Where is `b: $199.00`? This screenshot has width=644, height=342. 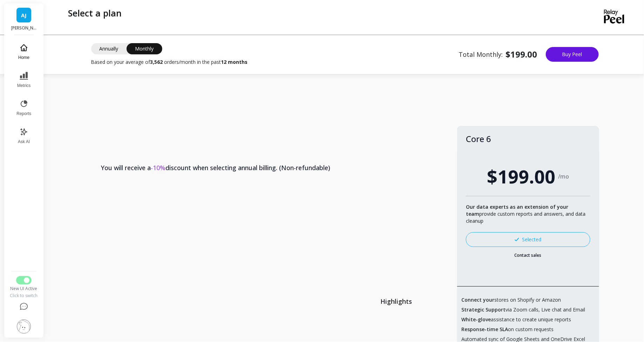
b: $199.00 is located at coordinates (521, 54).